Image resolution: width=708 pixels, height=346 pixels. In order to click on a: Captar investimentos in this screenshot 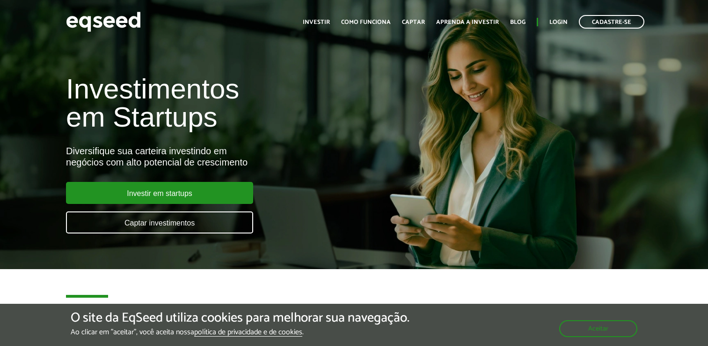, I will do `click(160, 222)`.